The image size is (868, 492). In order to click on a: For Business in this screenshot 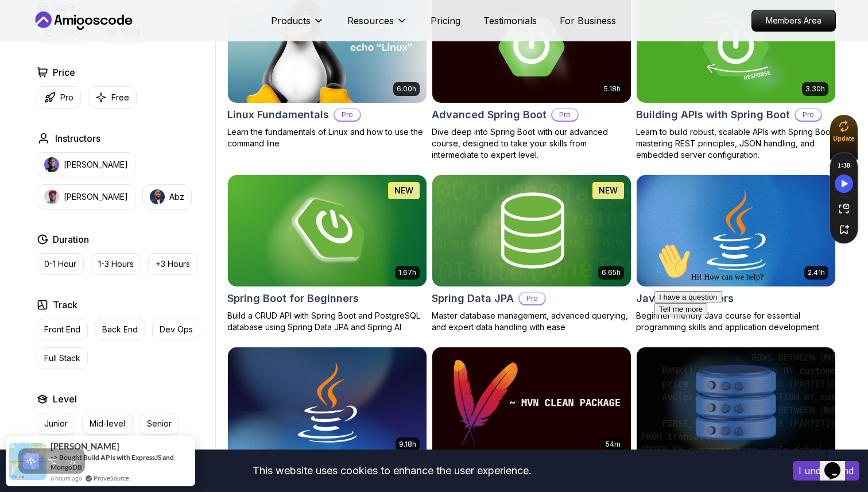, I will do `click(588, 21)`.